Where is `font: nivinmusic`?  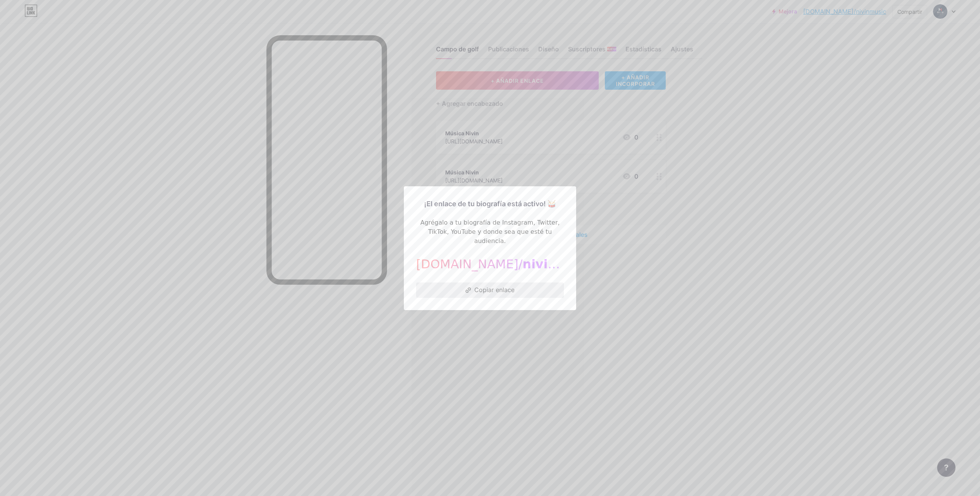
font: nivinmusic is located at coordinates (560, 263).